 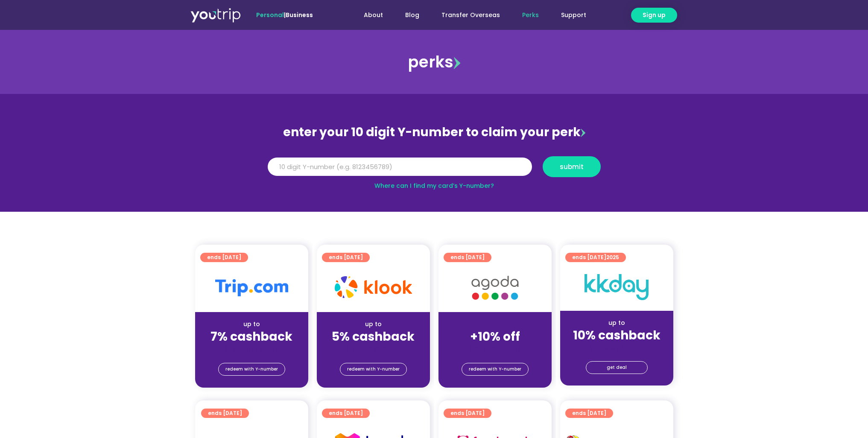 What do you see at coordinates (531, 15) in the screenshot?
I see `a: Perks` at bounding box center [531, 15].